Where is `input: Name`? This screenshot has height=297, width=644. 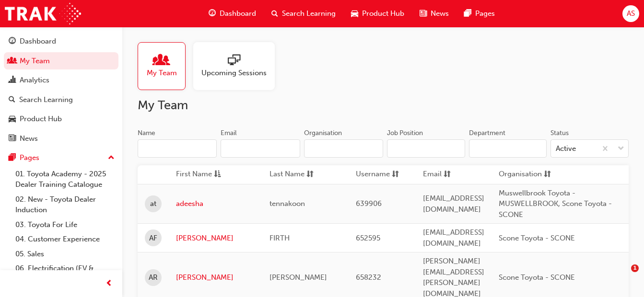
input: Name is located at coordinates (177, 148).